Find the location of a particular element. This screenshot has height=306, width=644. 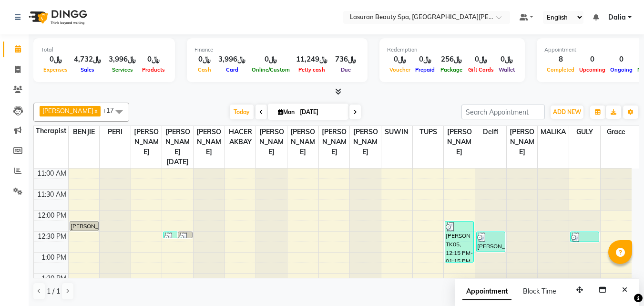

span: Card is located at coordinates (233, 70).